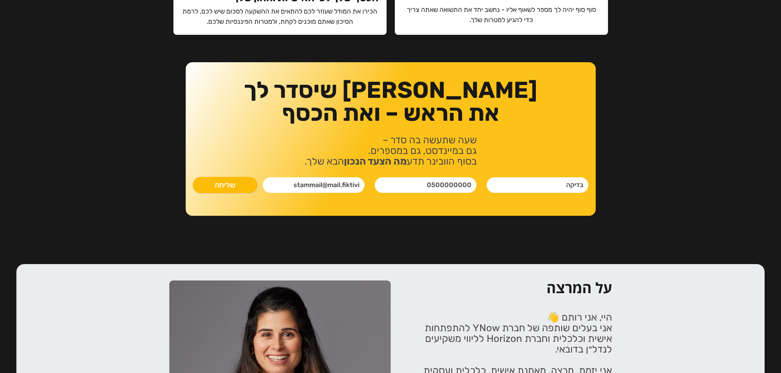  What do you see at coordinates (425, 185) in the screenshot?
I see `input: טלפון` at bounding box center [425, 185].